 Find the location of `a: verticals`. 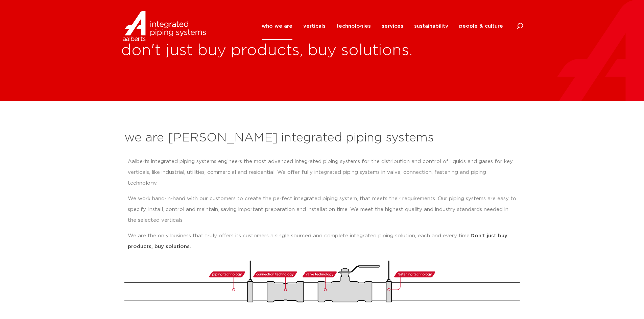

a: verticals is located at coordinates (314, 26).